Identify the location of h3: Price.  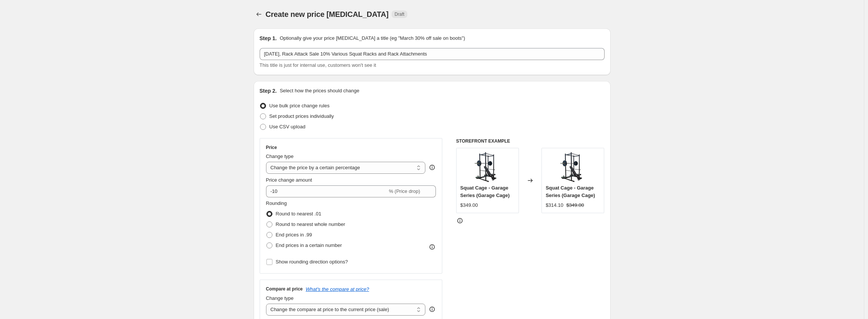
(272, 147).